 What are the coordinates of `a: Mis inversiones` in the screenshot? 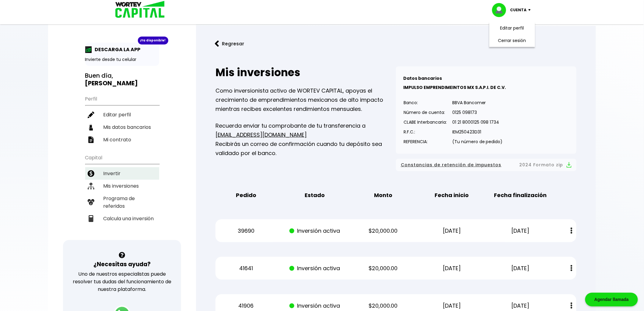 It's located at (122, 186).